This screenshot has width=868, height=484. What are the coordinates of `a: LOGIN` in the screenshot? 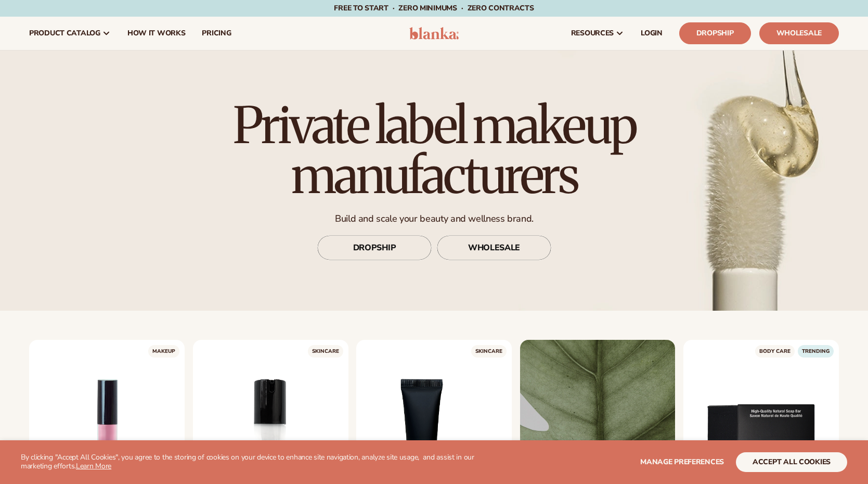 It's located at (652, 33).